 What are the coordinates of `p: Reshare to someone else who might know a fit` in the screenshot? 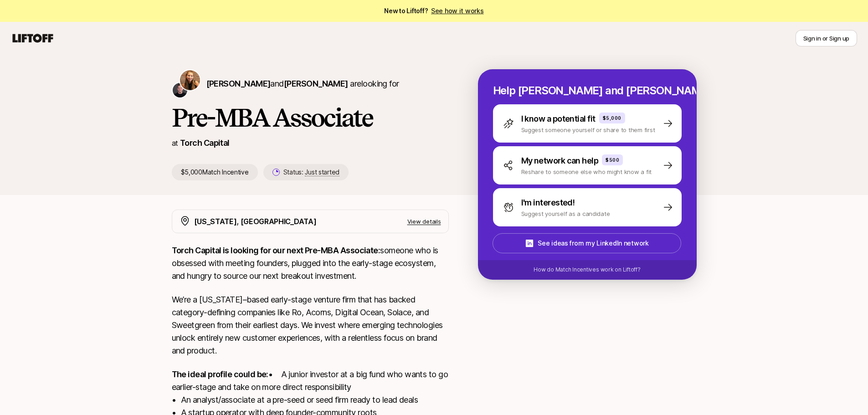 It's located at (586, 172).